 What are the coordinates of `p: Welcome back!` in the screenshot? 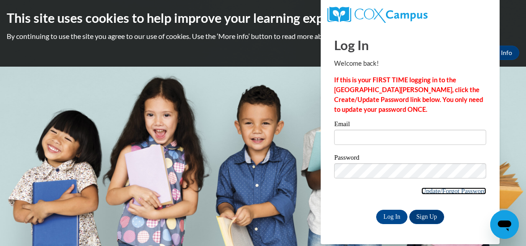 It's located at (411, 64).